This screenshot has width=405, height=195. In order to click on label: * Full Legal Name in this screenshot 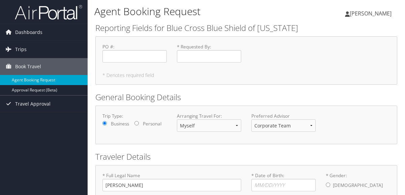, I will do `click(172, 182)`.